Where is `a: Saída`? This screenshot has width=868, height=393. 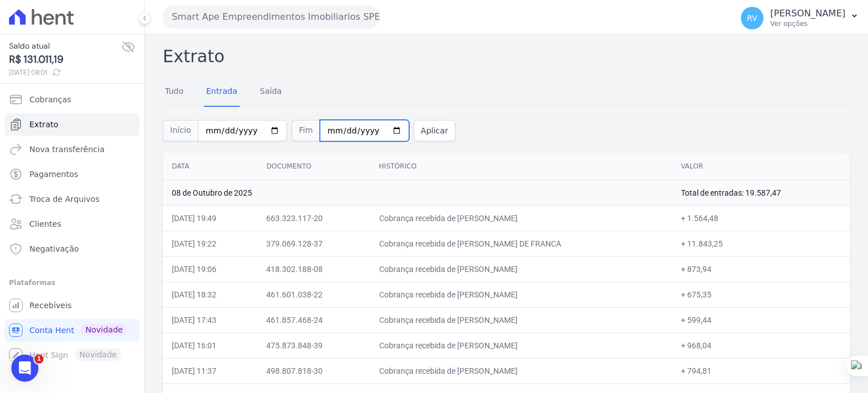
a: Saída is located at coordinates (271, 93).